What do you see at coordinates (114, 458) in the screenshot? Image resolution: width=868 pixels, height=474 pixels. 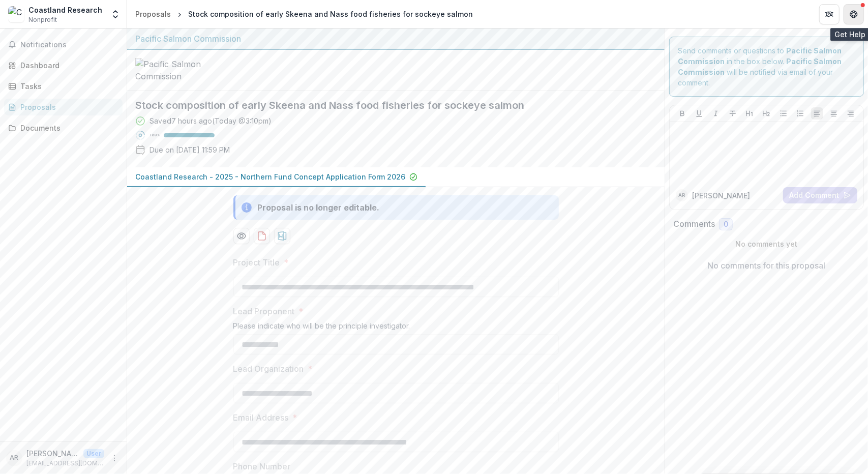 I see `button: More` at bounding box center [114, 458].